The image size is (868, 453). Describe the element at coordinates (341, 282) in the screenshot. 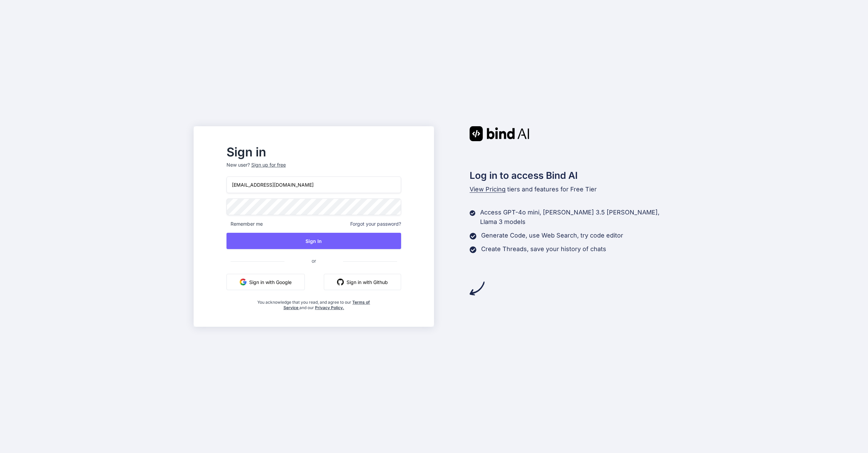

I see `img: github` at that location.